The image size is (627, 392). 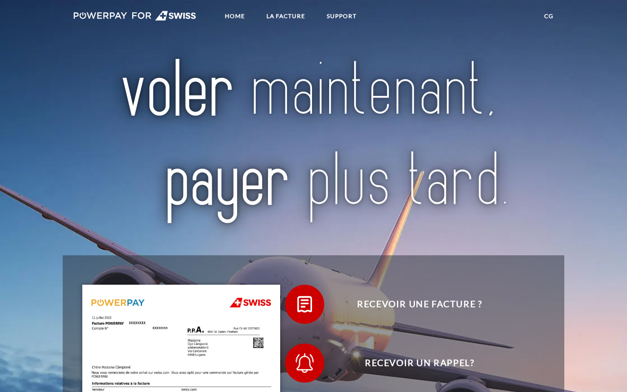 I want to click on span: Recevoir une facture ?, so click(x=420, y=304).